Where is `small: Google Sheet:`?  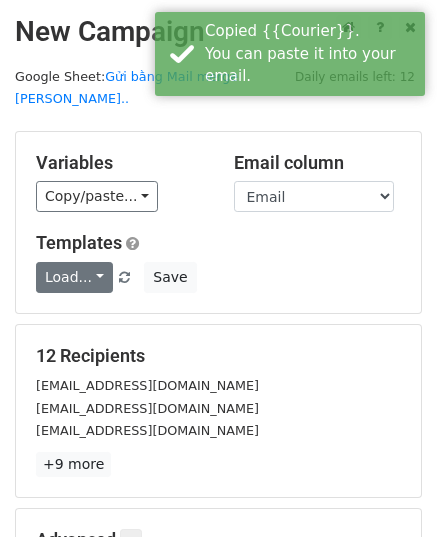
small: Google Sheet: is located at coordinates (126, 88).